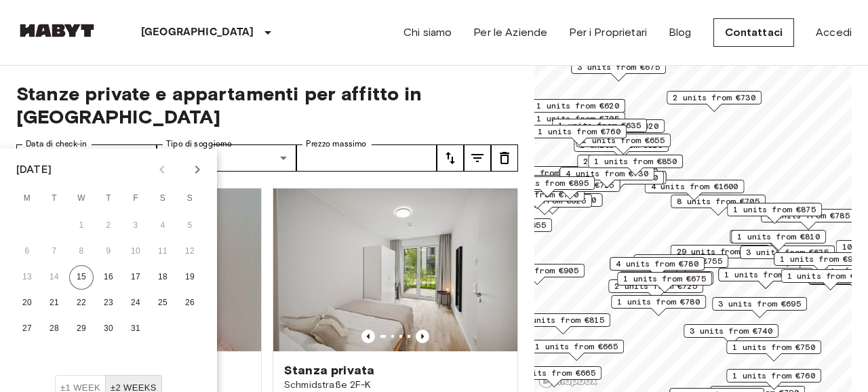 The image size is (868, 392). I want to click on button: 18, so click(163, 278).